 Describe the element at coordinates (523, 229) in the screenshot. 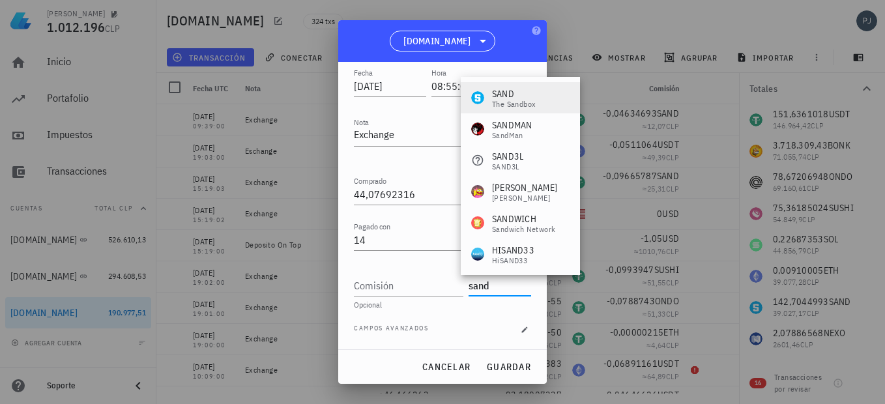

I see `div: Sandwich Network` at that location.